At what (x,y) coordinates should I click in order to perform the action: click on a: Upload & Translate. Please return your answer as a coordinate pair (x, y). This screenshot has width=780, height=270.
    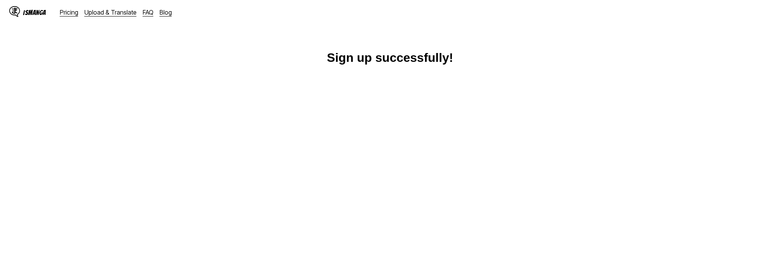
    Looking at the image, I should click on (110, 12).